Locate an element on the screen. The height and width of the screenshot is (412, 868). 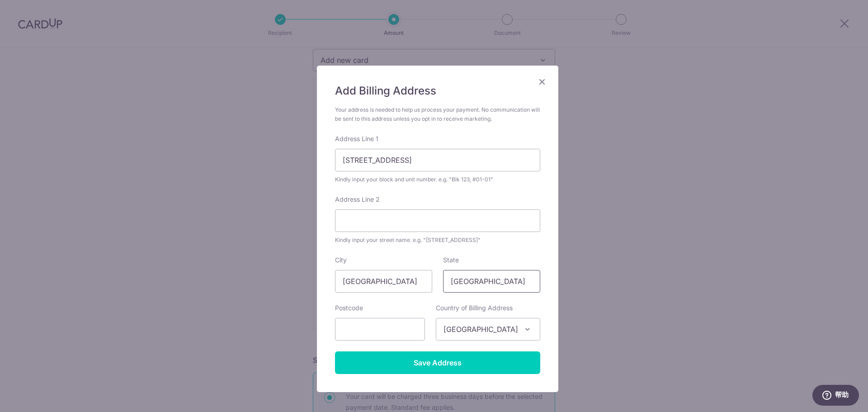
label: City is located at coordinates (341, 260).